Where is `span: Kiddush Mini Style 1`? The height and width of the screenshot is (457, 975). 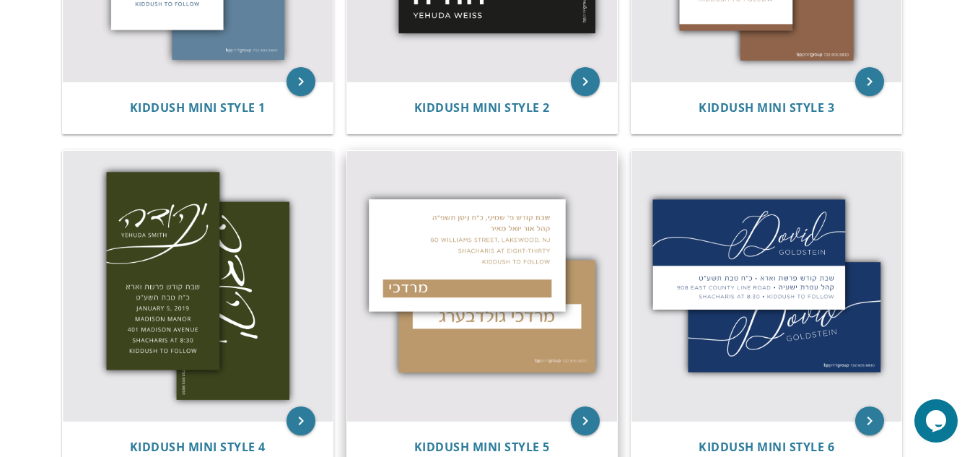 span: Kiddush Mini Style 1 is located at coordinates (198, 108).